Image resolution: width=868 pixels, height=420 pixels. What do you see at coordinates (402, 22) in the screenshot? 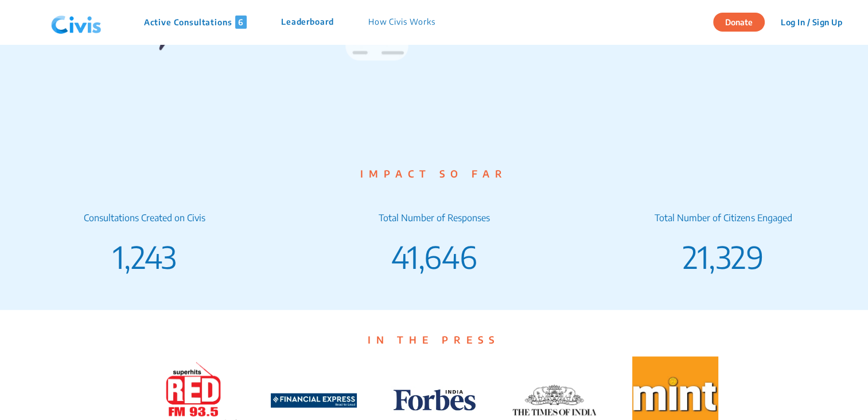
I see `p: How Civis Works` at bounding box center [402, 22].